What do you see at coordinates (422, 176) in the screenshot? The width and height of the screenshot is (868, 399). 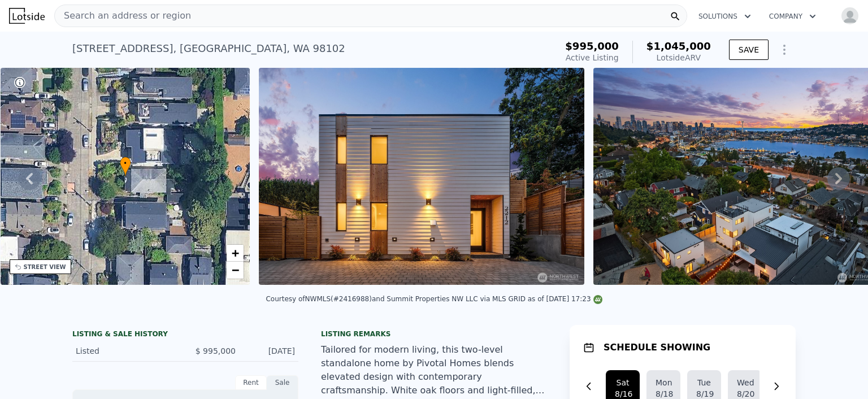 I see `img: Sale: 167394677 Parcel: 127786869` at bounding box center [422, 176].